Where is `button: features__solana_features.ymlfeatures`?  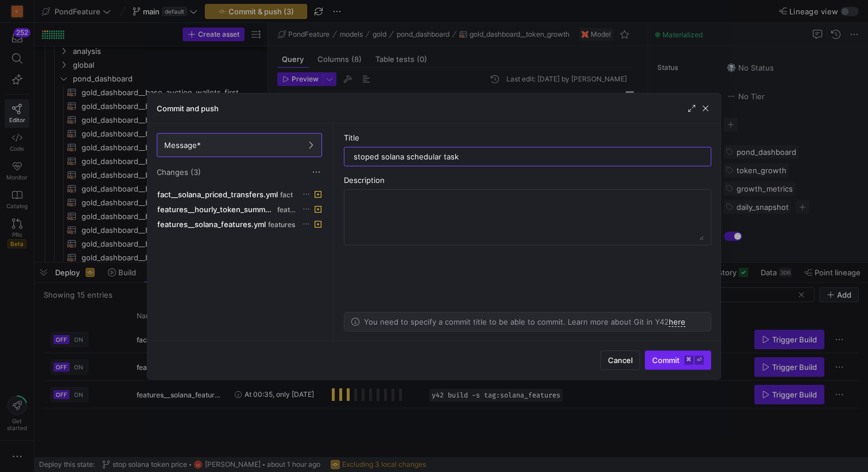 button: features__solana_features.ymlfeatures is located at coordinates (240, 224).